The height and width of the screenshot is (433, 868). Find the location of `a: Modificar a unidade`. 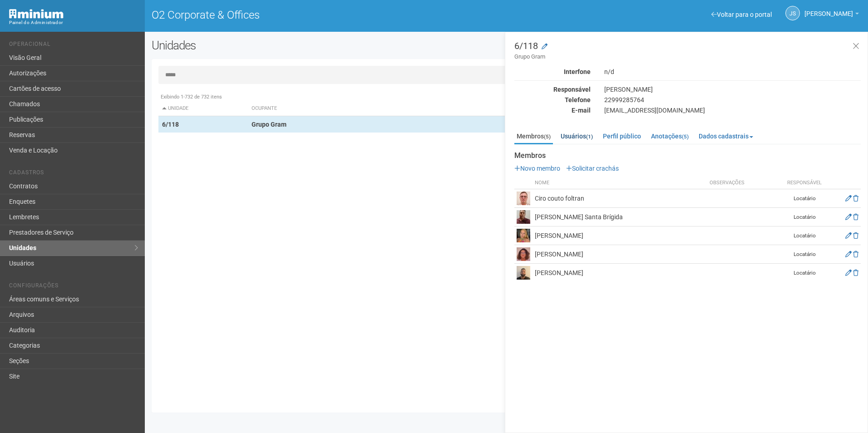

a: Modificar a unidade is located at coordinates (545, 46).